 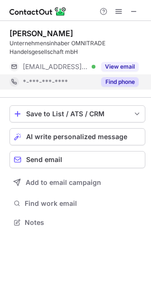 What do you see at coordinates (83, 203) in the screenshot?
I see `span: Find work email` at bounding box center [83, 203].